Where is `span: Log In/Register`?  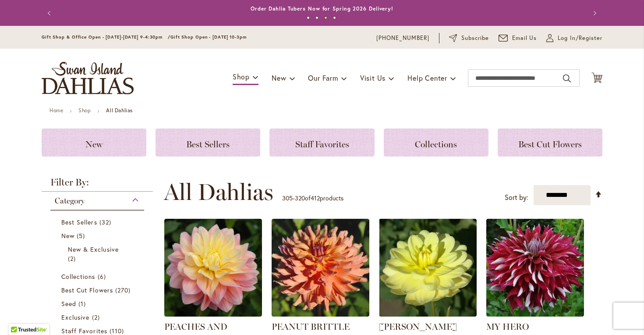 span: Log In/Register is located at coordinates (580, 38).